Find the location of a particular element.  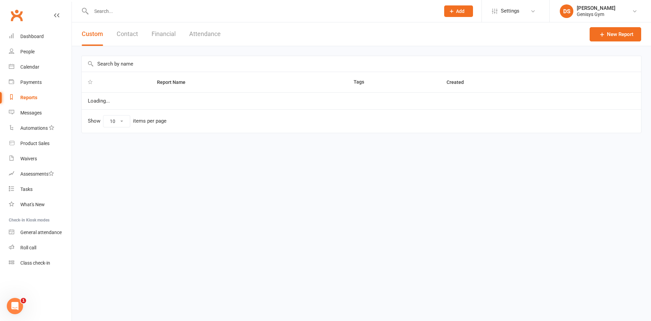

div: Dashboard is located at coordinates (32, 36).